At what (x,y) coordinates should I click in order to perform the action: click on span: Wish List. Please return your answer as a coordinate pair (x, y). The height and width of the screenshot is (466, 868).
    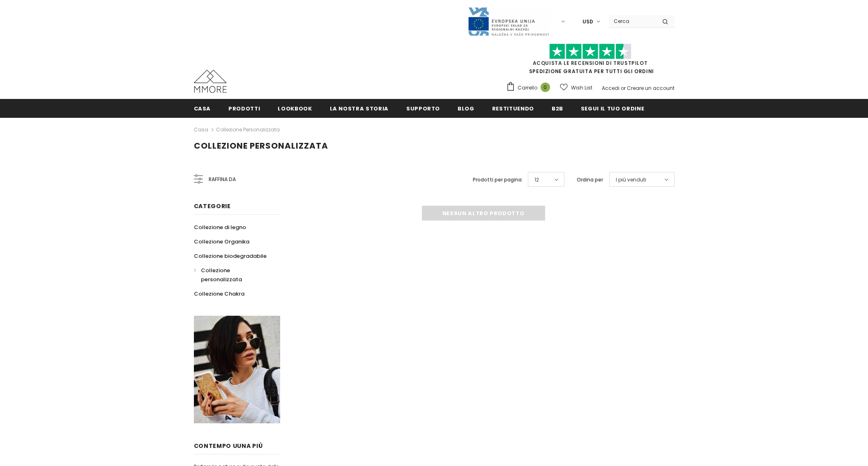
    Looking at the image, I should click on (582, 88).